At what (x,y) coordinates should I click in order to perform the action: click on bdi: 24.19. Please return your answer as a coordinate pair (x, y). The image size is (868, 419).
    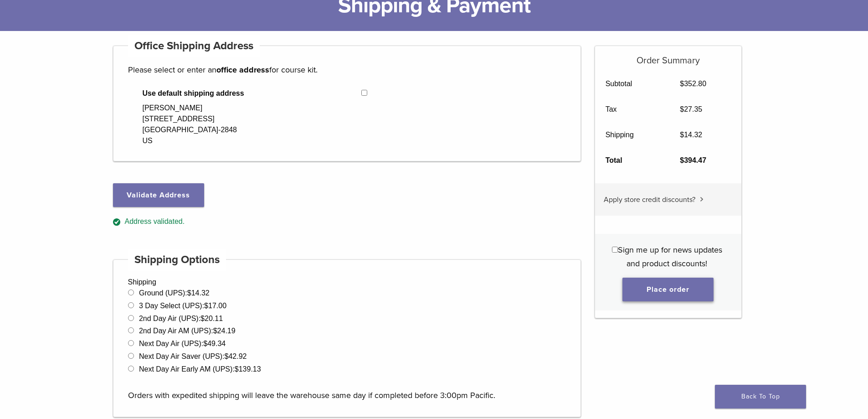
    Looking at the image, I should click on (224, 331).